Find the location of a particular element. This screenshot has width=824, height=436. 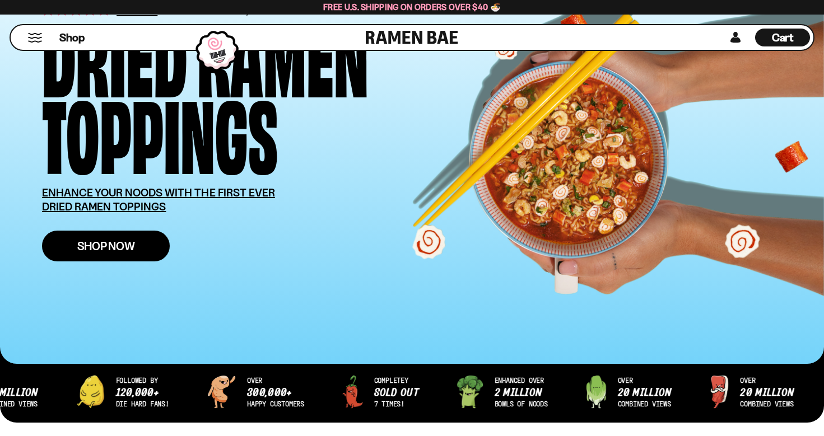

span: Shop Now is located at coordinates (106, 246).